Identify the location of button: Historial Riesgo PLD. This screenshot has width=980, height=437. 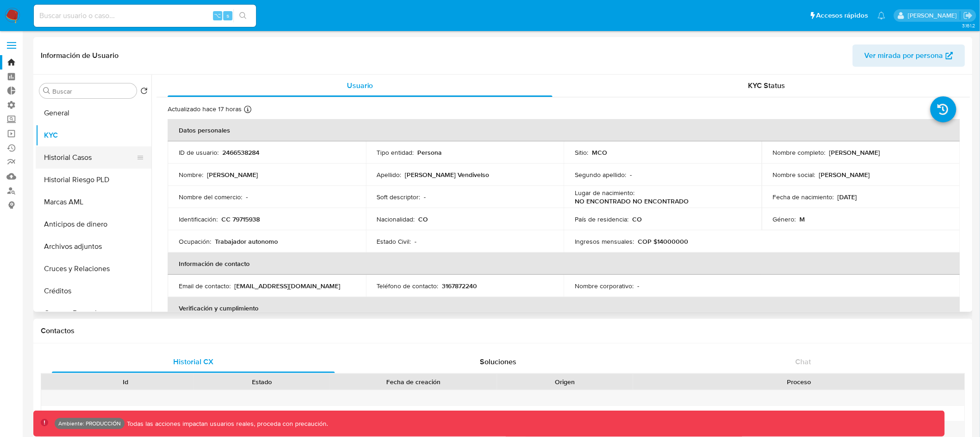
(93, 180).